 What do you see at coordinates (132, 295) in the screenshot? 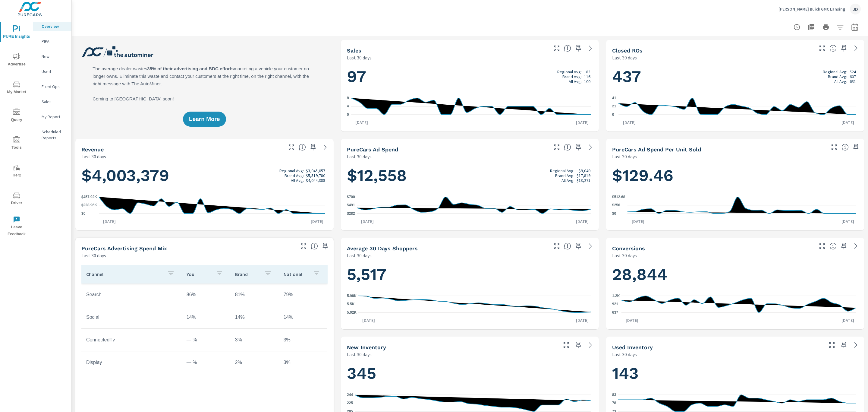
I see `td: Search` at bounding box center [132, 295].